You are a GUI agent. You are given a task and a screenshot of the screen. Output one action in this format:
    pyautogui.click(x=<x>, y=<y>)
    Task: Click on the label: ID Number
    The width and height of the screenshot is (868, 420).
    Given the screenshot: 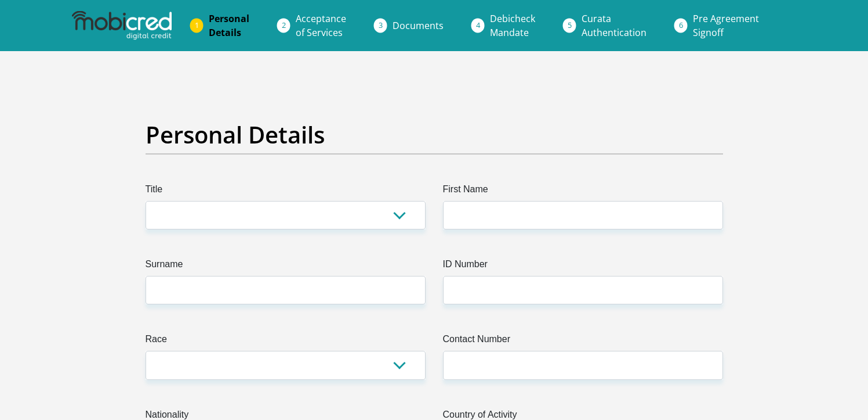 What is the action you would take?
    pyautogui.click(x=583, y=267)
    